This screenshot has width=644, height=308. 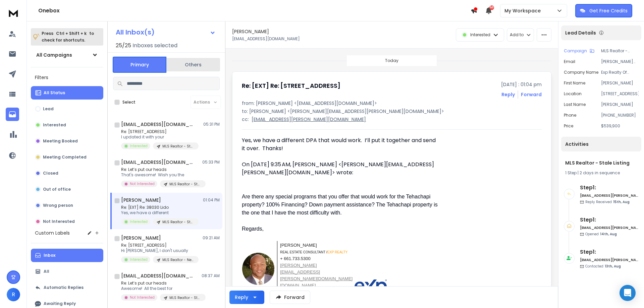 What do you see at coordinates (161, 175) in the screenshot?
I see `p: That's awesome! Wish you the` at bounding box center [161, 175].